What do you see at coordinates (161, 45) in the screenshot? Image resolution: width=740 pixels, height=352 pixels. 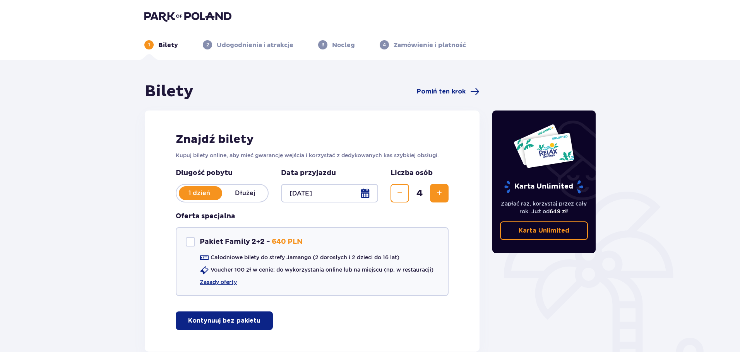 I see `div: 1Bilety` at bounding box center [161, 45].